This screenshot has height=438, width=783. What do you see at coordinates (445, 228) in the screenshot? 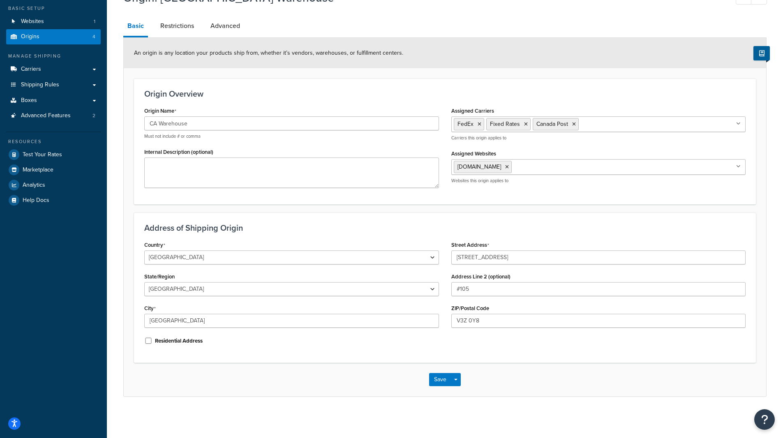
I see `h3: Address of Shipping Origin` at bounding box center [445, 228].